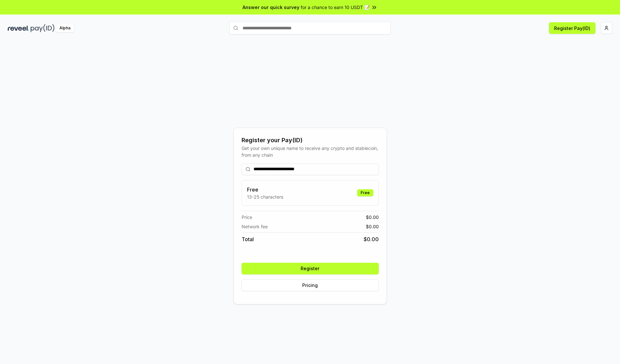 The image size is (620, 364). Describe the element at coordinates (248, 239) in the screenshot. I see `span: Total` at that location.